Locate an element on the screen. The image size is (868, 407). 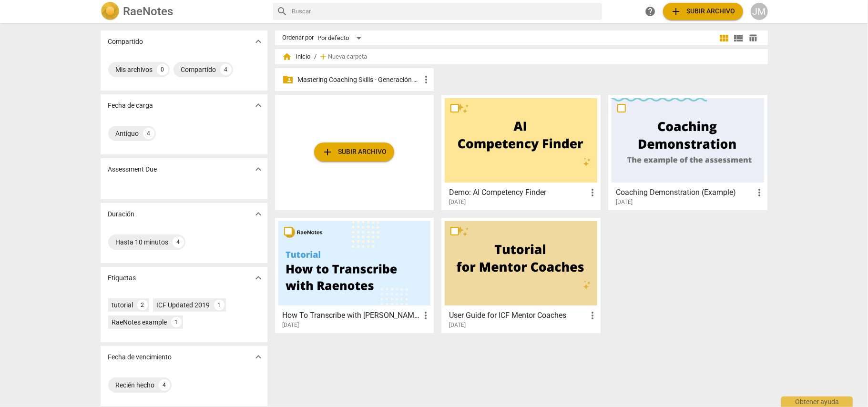
span: Inicio is located at coordinates (296, 57).